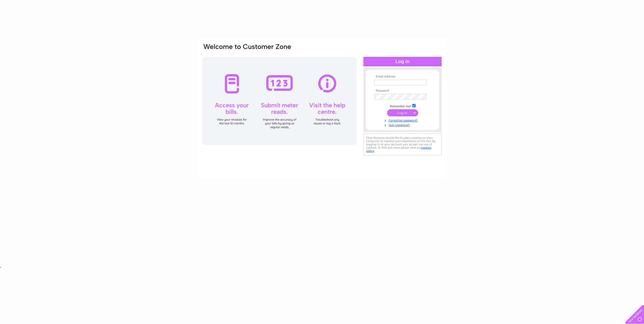 The width and height of the screenshot is (644, 324). I want to click on a: Forgotten password?, so click(403, 120).